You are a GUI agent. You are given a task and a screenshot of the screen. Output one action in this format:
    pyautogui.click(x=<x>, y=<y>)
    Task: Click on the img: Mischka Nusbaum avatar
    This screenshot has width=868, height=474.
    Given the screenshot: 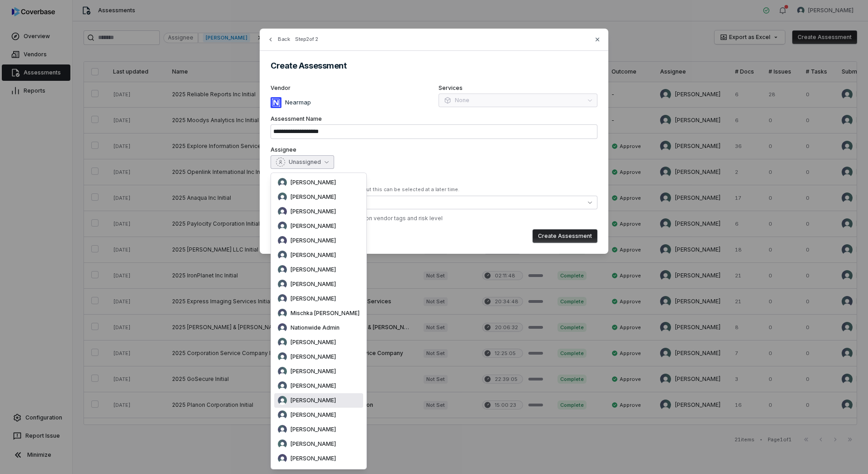 What is the action you would take?
    pyautogui.click(x=283, y=314)
    